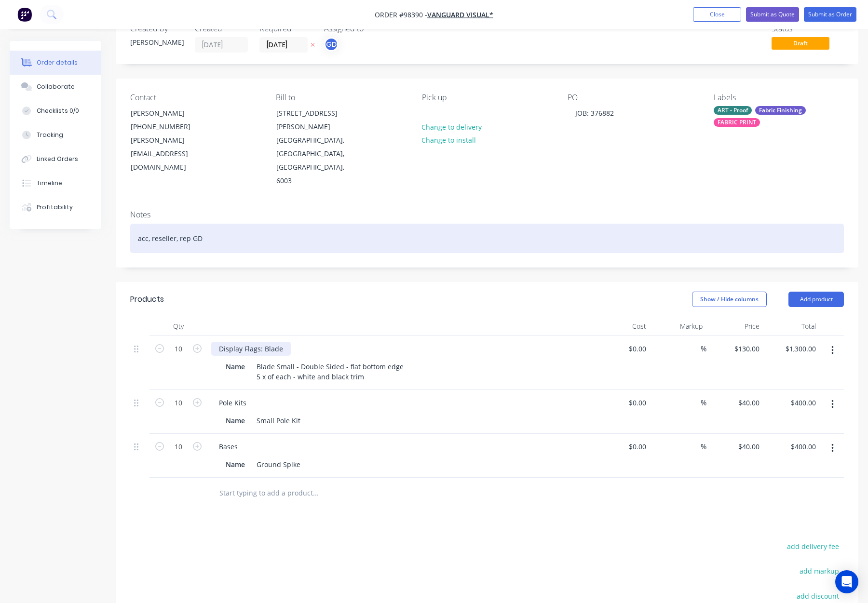 Image resolution: width=868 pixels, height=603 pixels. Describe the element at coordinates (779, 98) in the screenshot. I see `div: Labels` at that location.